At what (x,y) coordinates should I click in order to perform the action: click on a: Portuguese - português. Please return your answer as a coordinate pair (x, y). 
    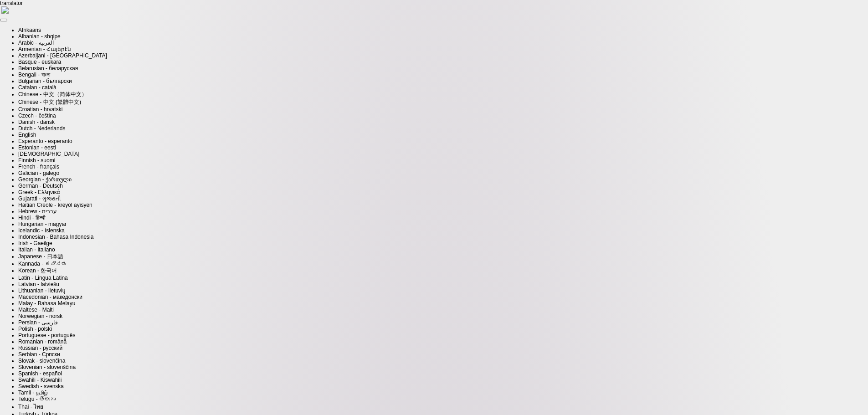
    Looking at the image, I should click on (46, 335).